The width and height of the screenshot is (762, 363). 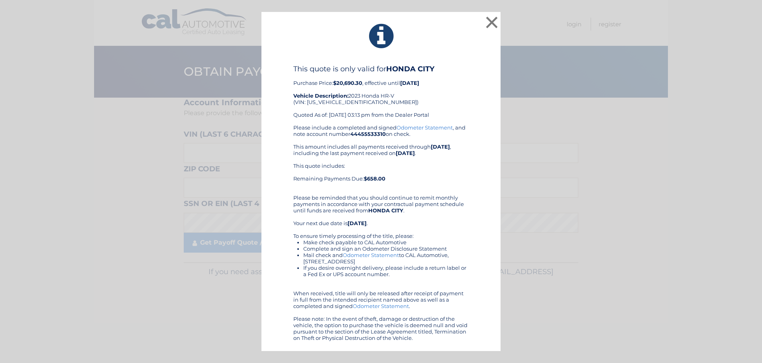 I want to click on div: Please include a completed and signed , and note account number on check. This amount includes al..., so click(x=381, y=233).